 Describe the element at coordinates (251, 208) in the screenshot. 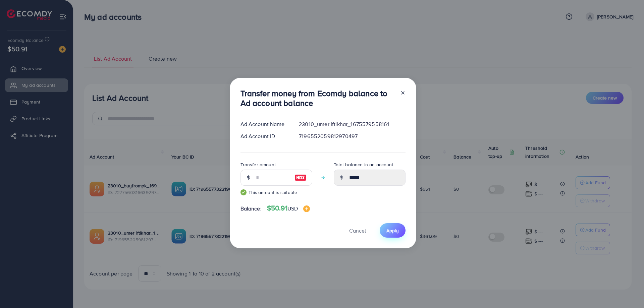

I see `span: Balance:` at that location.